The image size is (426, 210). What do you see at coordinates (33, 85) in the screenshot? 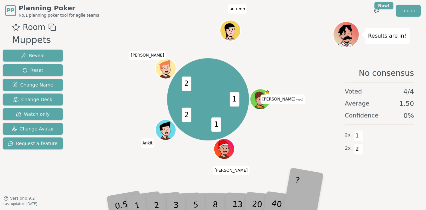
I see `span: Change Name` at bounding box center [33, 85].